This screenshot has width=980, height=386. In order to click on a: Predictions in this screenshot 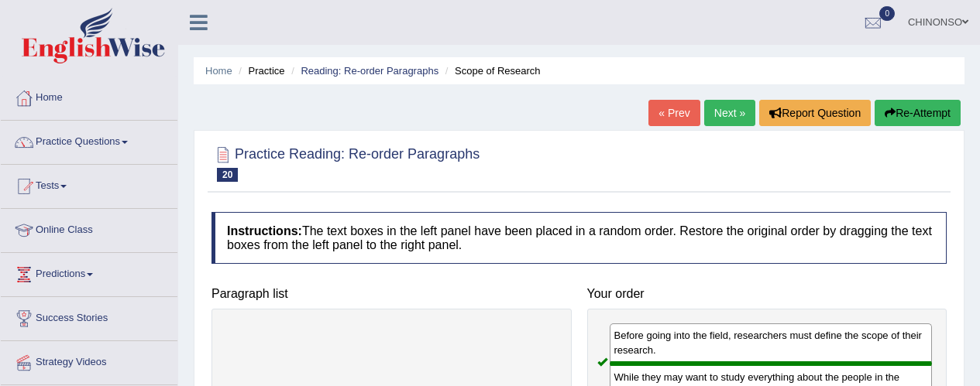, I will do `click(89, 273)`.